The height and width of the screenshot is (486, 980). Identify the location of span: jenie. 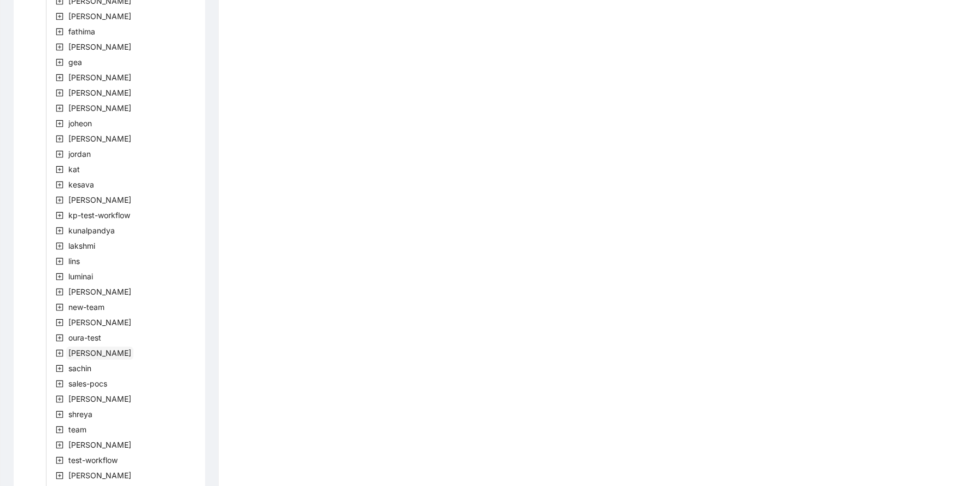
(100, 93).